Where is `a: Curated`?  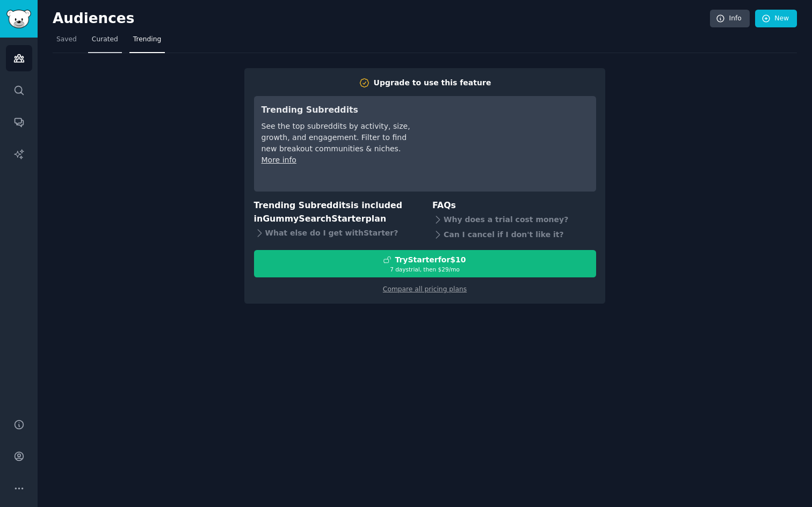
a: Curated is located at coordinates (105, 42).